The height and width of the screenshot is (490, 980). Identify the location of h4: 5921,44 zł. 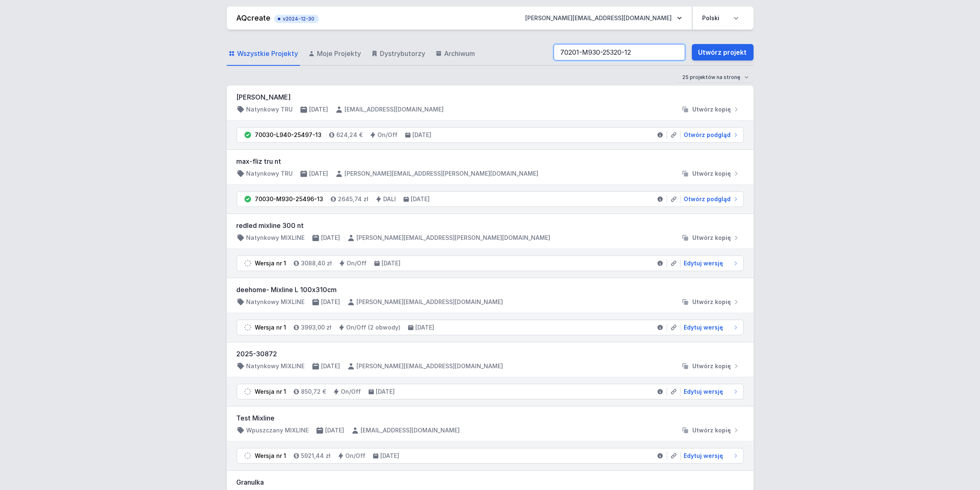
(316, 456).